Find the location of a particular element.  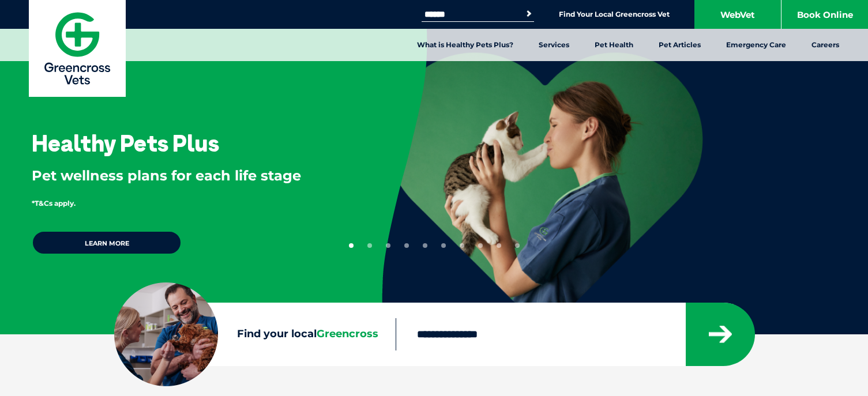

a: Find Your Local Greencross Vet is located at coordinates (614, 14).